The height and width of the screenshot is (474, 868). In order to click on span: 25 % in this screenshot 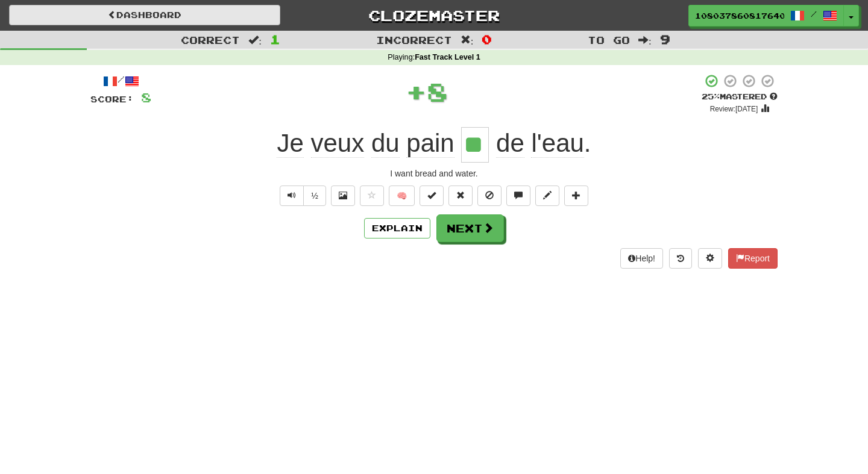, I will do `click(711, 96)`.